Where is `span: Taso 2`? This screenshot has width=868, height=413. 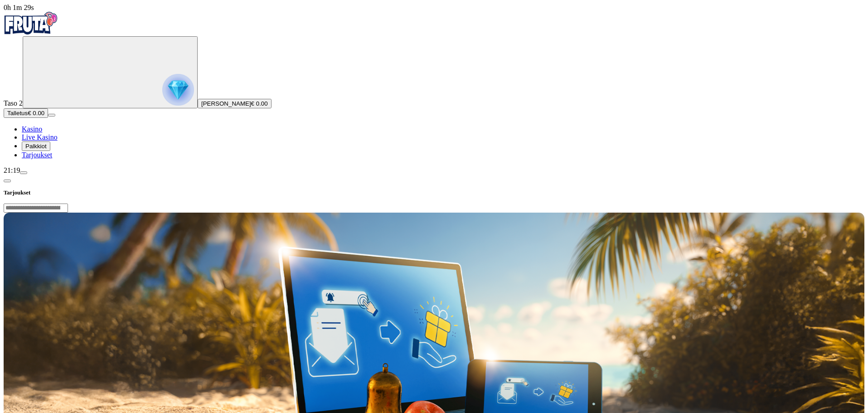
span: Taso 2 is located at coordinates (13, 103).